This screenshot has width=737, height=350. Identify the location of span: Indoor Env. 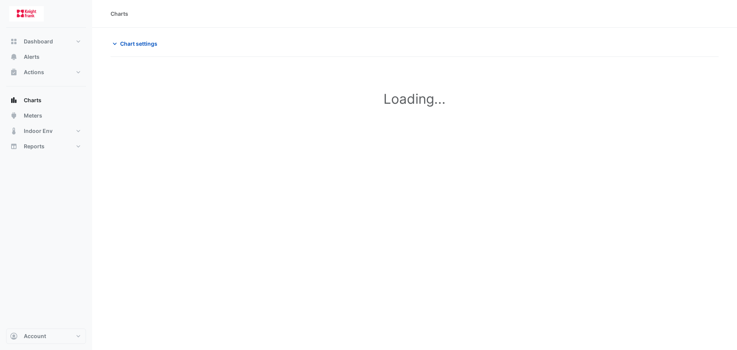
(38, 131).